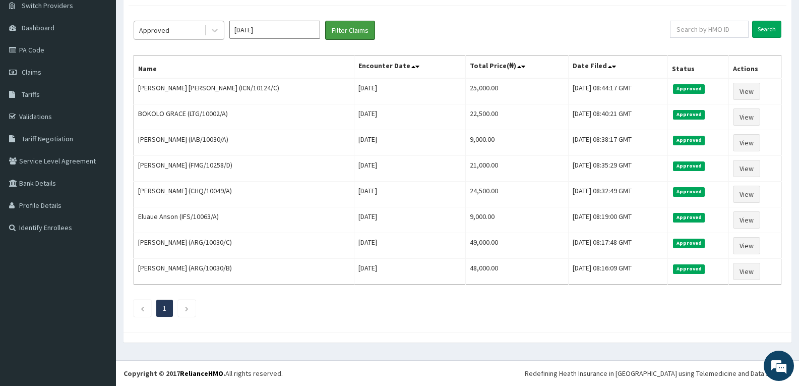  I want to click on button: Filter Claims, so click(350, 30).